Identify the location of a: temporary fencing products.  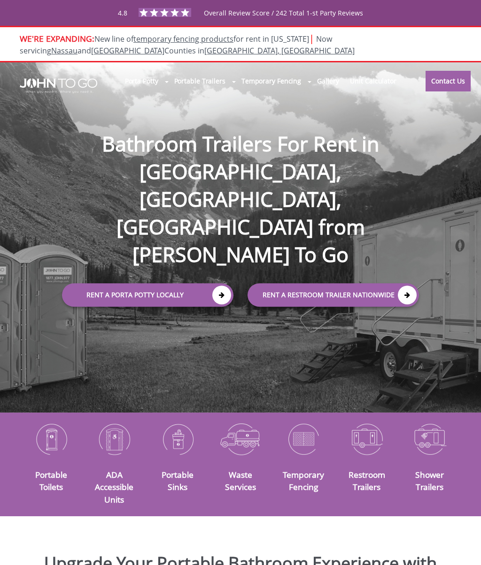
(183, 39).